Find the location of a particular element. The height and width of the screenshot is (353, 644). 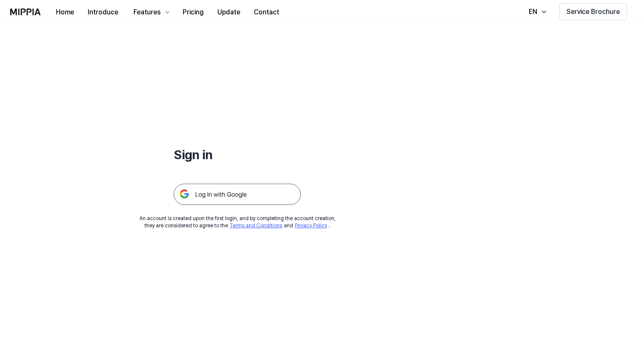

a: Service Brochure is located at coordinates (594, 12).